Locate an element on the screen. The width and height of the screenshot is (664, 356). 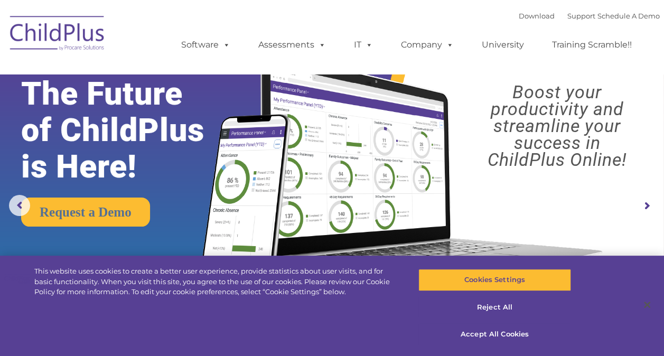
a: Software is located at coordinates (205, 45).